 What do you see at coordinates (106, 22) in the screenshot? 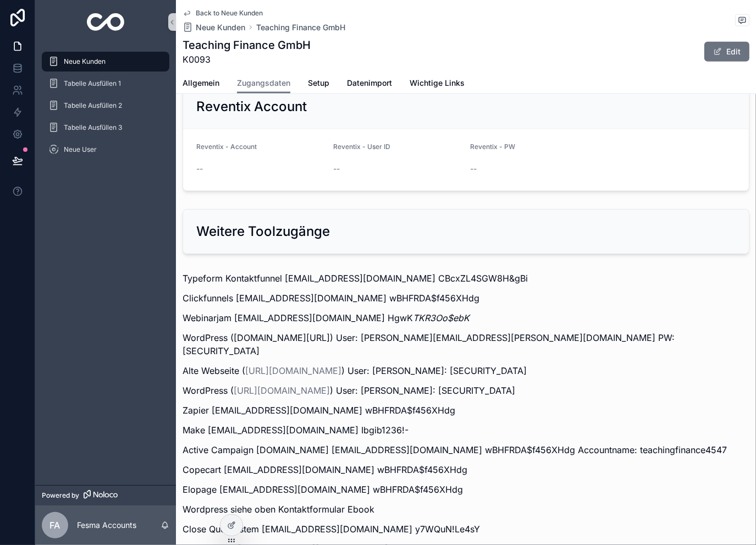
I see `img: App logo` at bounding box center [106, 22].